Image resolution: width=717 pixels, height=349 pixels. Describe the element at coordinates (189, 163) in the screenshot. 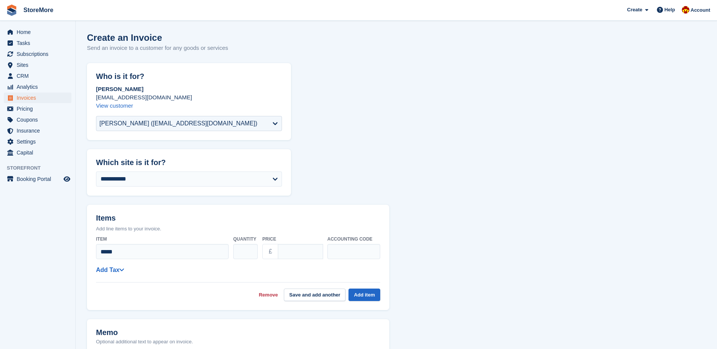

I see `h2: Which site is it for?` at that location.